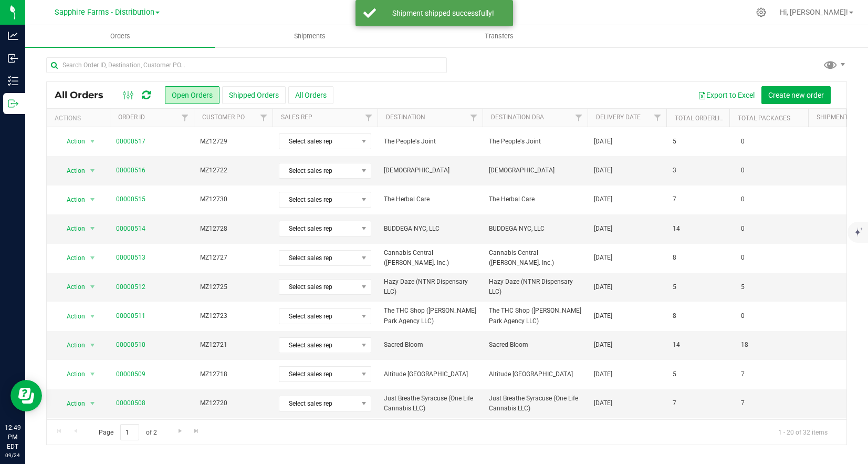 Image resolution: width=868 pixels, height=464 pixels. Describe the element at coordinates (180, 431) in the screenshot. I see `a: Go to the next page` at that location.